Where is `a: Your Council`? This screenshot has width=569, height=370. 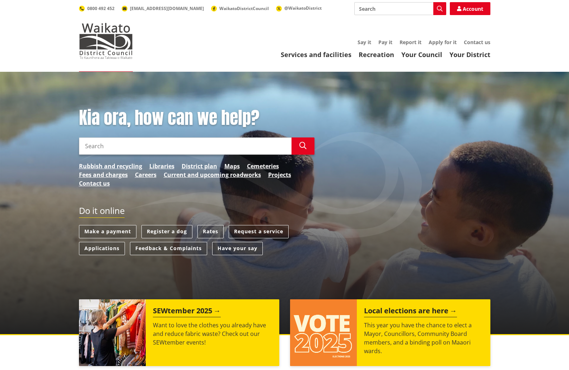
a: Your Council is located at coordinates (422, 55).